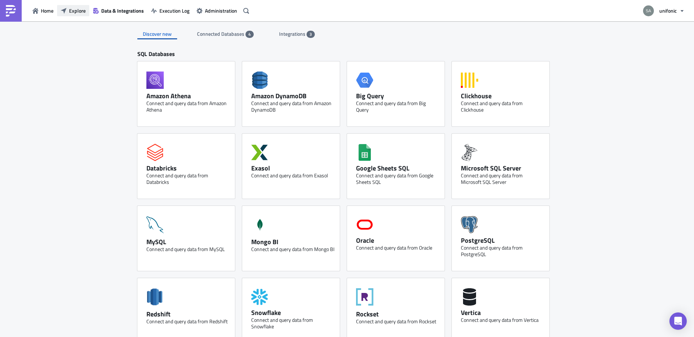  I want to click on div: Connect and query data from Rockset, so click(397, 322).